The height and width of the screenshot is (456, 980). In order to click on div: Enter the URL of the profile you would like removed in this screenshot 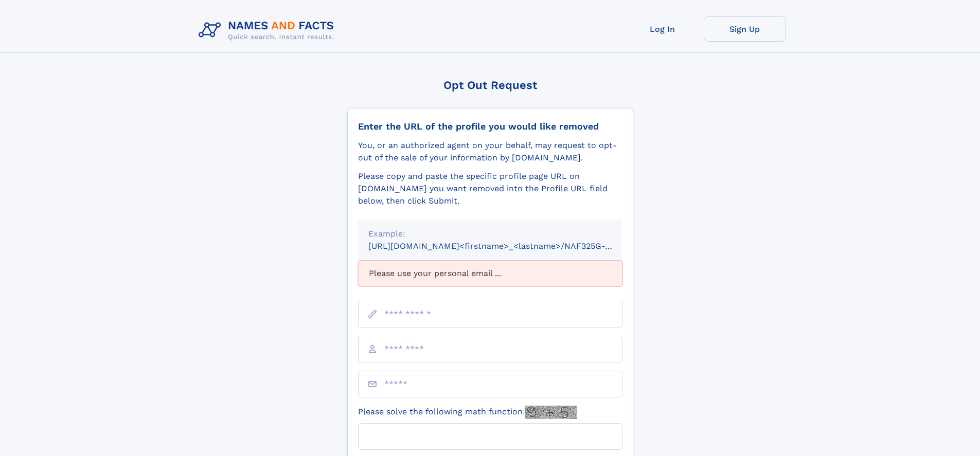, I will do `click(491, 127)`.